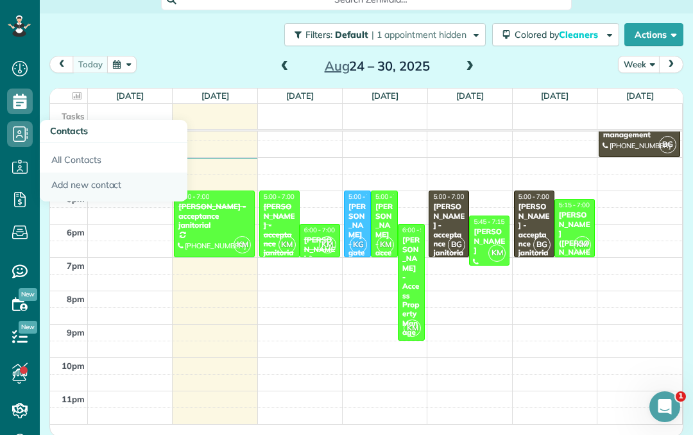  What do you see at coordinates (556, 35) in the screenshot?
I see `button: Colored byCleaners` at bounding box center [556, 35].